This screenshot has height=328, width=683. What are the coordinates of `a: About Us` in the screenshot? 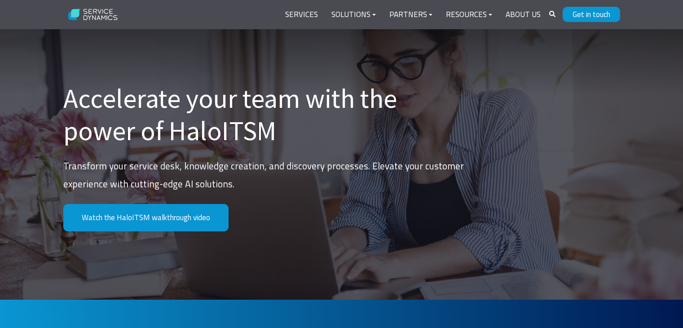 It's located at (524, 15).